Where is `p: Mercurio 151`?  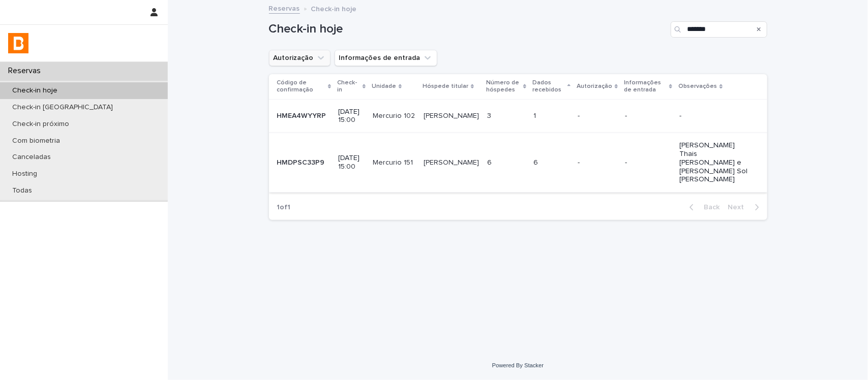
p: Mercurio 151 is located at coordinates (394, 162).